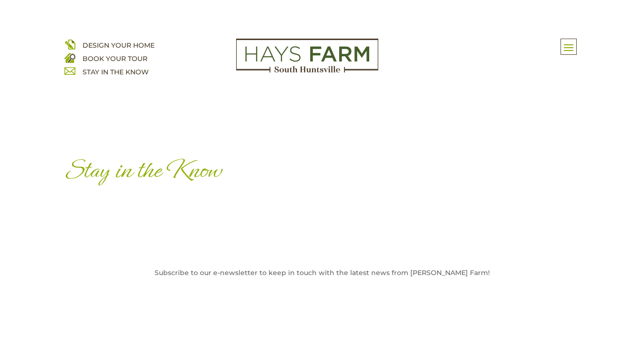 This screenshot has height=348, width=644. What do you see at coordinates (322, 172) in the screenshot?
I see `h1: Stay in the Know` at bounding box center [322, 172].